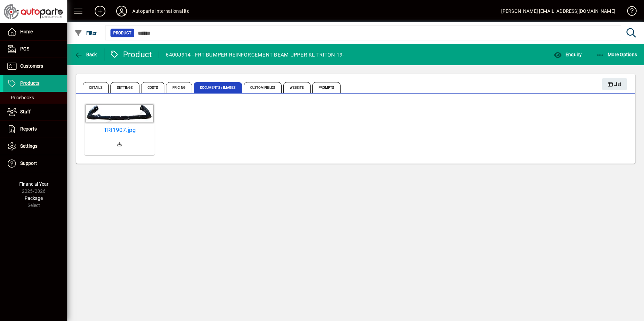 The width and height of the screenshot is (644, 321). I want to click on span: Details, so click(96, 88).